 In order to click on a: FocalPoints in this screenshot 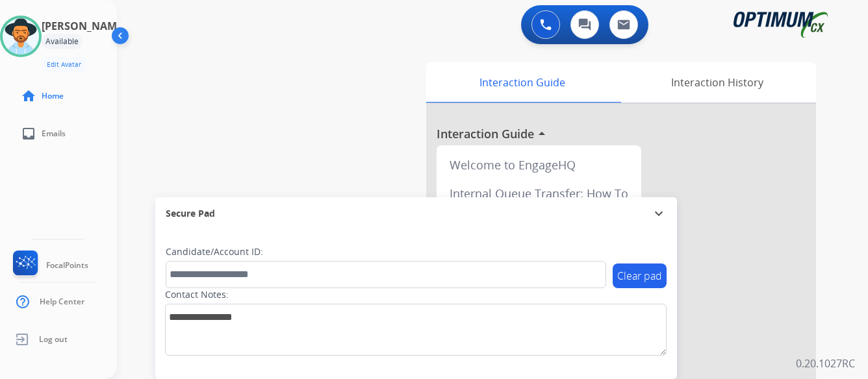, I will do `click(49, 265)`.